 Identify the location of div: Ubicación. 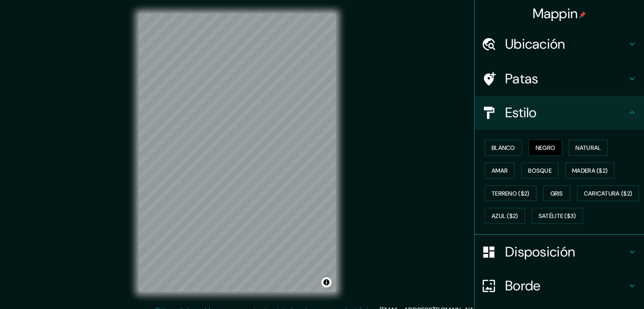
(559, 44).